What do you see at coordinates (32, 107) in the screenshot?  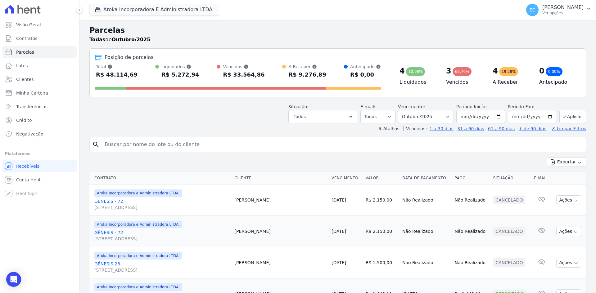 I see `span: Transferências` at bounding box center [32, 107].